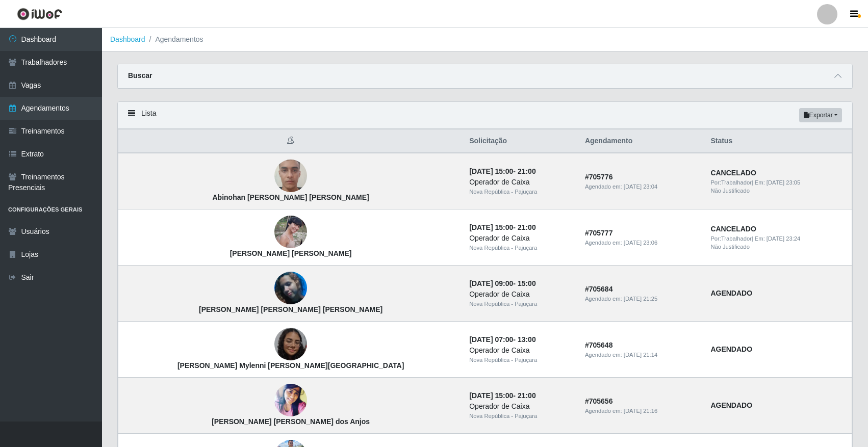 This screenshot has width=868, height=447. I want to click on img: Abinohan Barbosa de Sena, so click(291, 177).